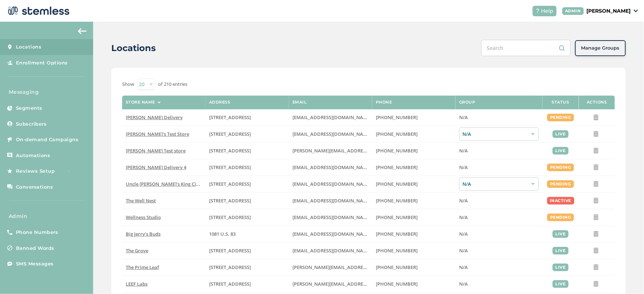 The width and height of the screenshot is (644, 294). What do you see at coordinates (164, 201) in the screenshot?
I see `label: The Well Nest` at bounding box center [164, 201].